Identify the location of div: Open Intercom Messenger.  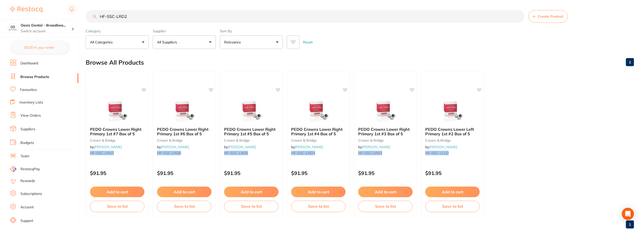
(628, 214).